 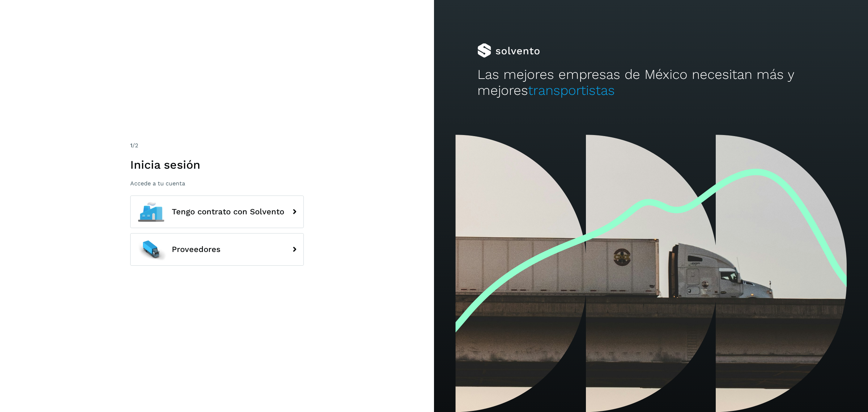 What do you see at coordinates (228, 212) in the screenshot?
I see `span: Tengo contrato con Solvento` at bounding box center [228, 212].